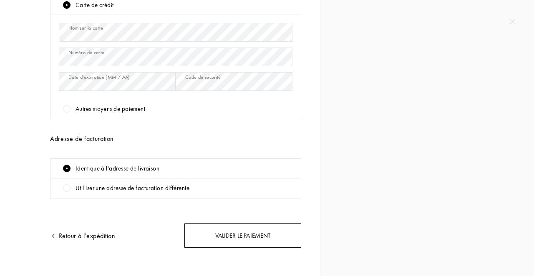  Describe the element at coordinates (86, 28) in the screenshot. I see `div: Nom sur la carte` at that location.